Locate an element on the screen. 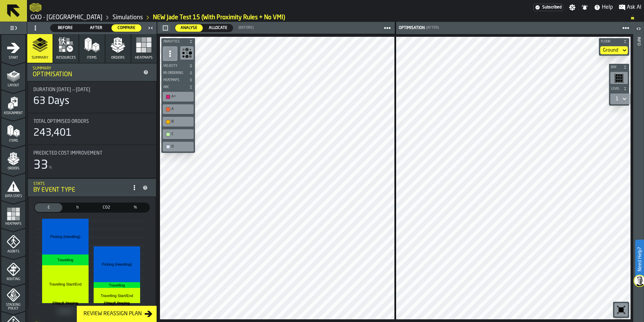 The height and width of the screenshot is (322, 644). div: stat-Total Optimised Orders is located at coordinates (92, 129).